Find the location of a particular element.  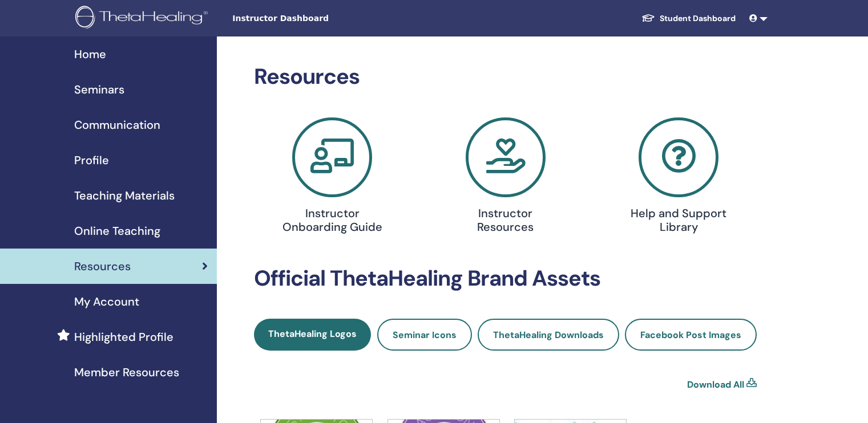

span: ThetaHealing Downloads is located at coordinates (549, 335).